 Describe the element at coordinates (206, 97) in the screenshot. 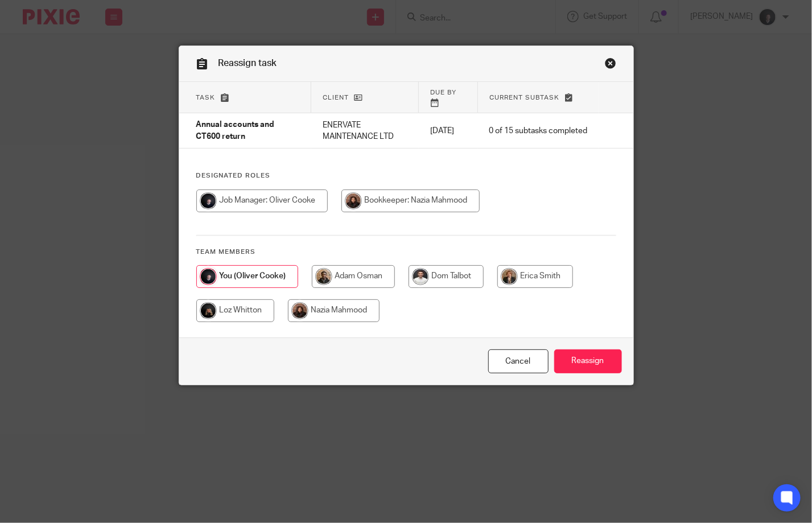

I see `span: Task` at that location.